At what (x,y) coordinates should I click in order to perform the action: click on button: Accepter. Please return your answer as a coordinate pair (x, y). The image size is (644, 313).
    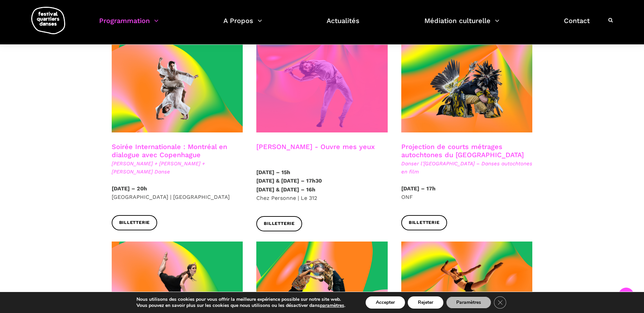
    Looking at the image, I should click on (385, 303).